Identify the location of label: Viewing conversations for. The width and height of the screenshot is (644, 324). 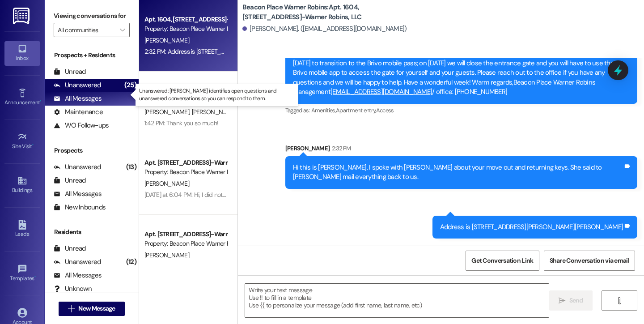
(91, 16).